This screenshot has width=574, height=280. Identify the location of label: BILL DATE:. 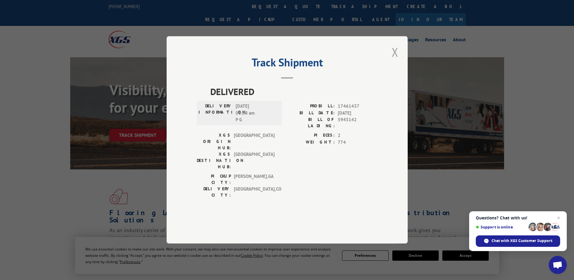
(311, 113).